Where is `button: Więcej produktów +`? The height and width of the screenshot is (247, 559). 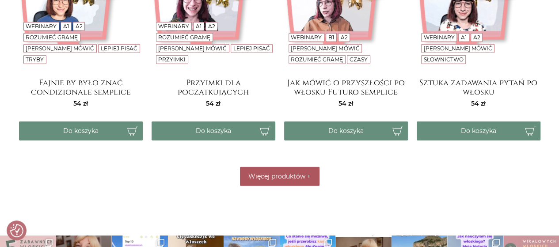 button: Więcej produktów + is located at coordinates (280, 176).